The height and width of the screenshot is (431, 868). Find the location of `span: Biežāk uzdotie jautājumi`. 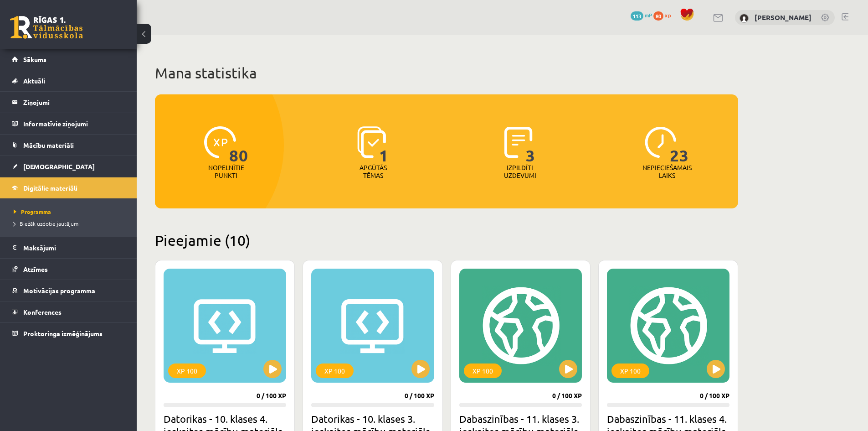

span: Biežāk uzdotie jautājumi is located at coordinates (47, 223).